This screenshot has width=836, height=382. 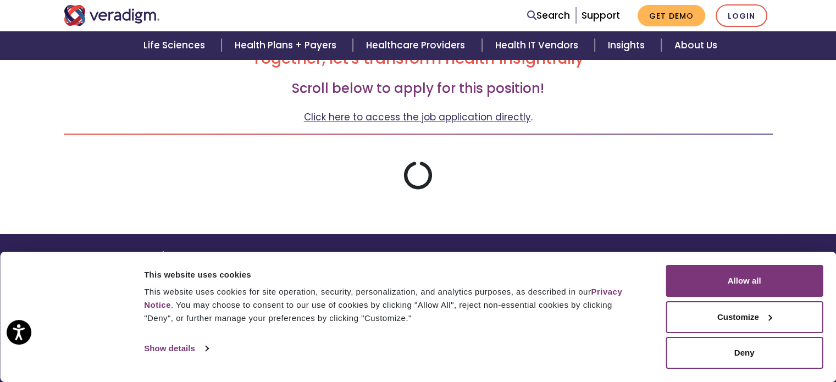 I want to click on a: Click here to access the job application directly, so click(x=417, y=117).